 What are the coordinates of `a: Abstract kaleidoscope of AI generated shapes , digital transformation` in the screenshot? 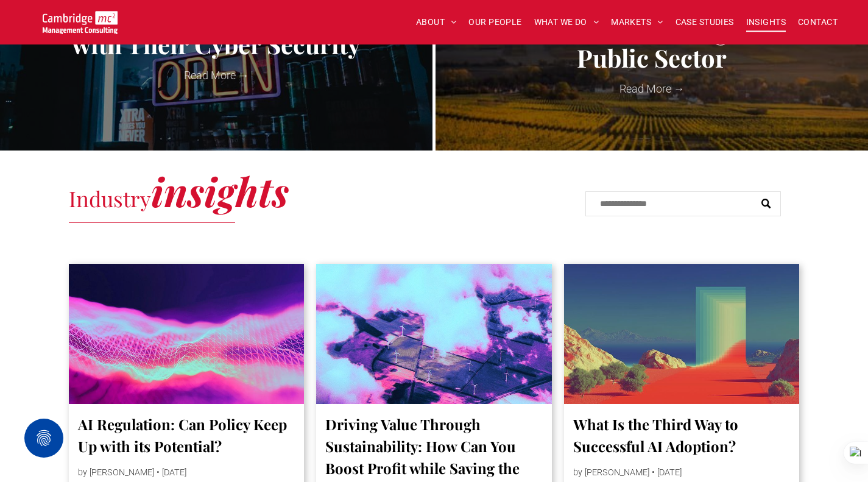 It's located at (681, 334).